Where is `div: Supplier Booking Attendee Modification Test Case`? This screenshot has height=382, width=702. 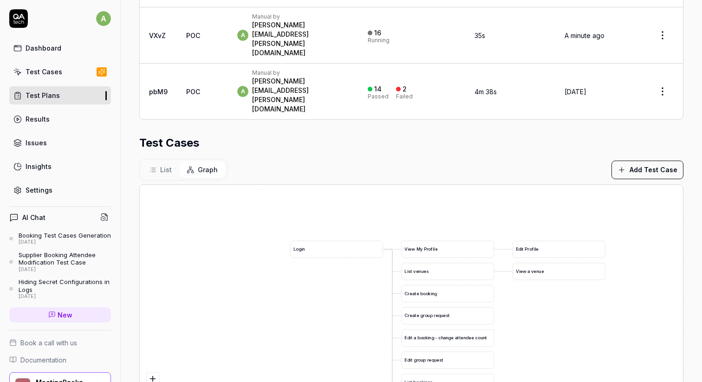 div: Supplier Booking Attendee Modification Test Case is located at coordinates (65, 259).